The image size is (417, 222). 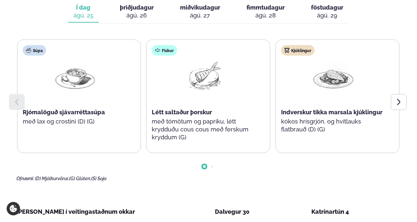 What do you see at coordinates (136, 7) in the screenshot?
I see `span: þriðjudagur` at bounding box center [136, 7].